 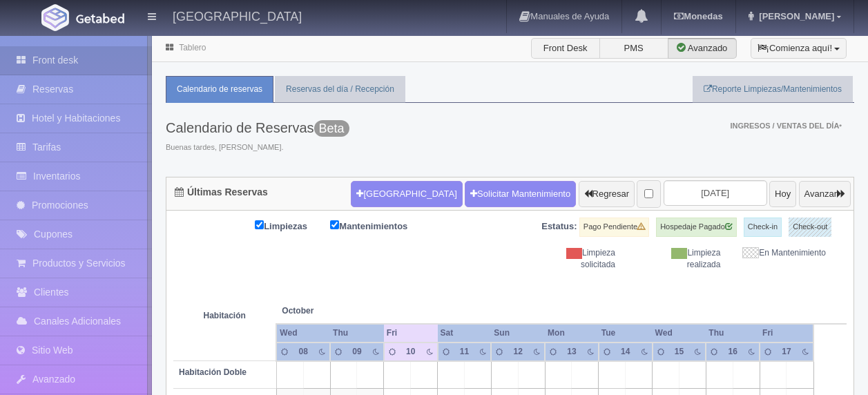 What do you see at coordinates (783, 253) in the screenshot?
I see `div: En Mantenimiento` at bounding box center [783, 253].